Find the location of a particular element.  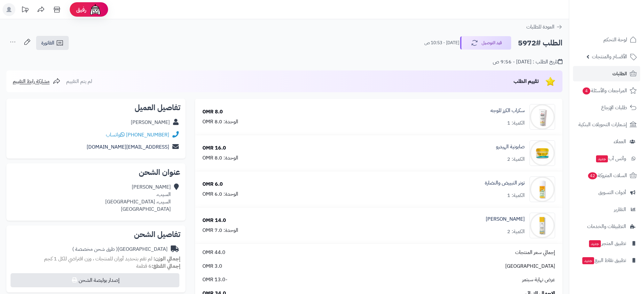

img: logo-2.png is located at coordinates (619, 24).